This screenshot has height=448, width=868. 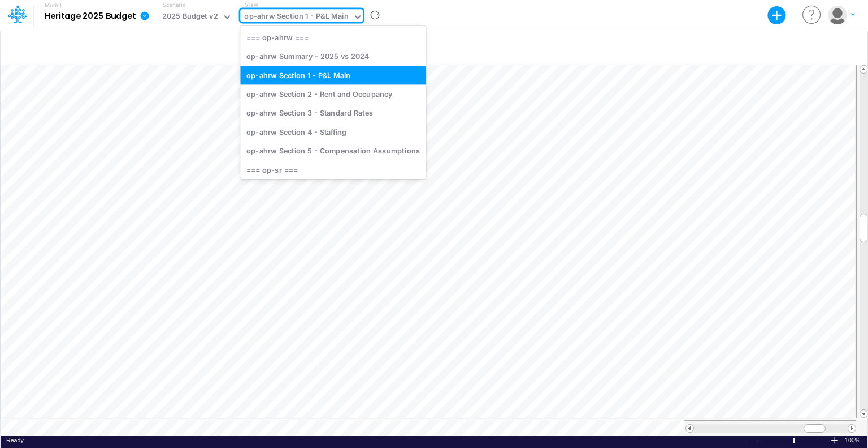 What do you see at coordinates (90, 17) in the screenshot?
I see `b: Heritage 2025 Budget` at bounding box center [90, 17].